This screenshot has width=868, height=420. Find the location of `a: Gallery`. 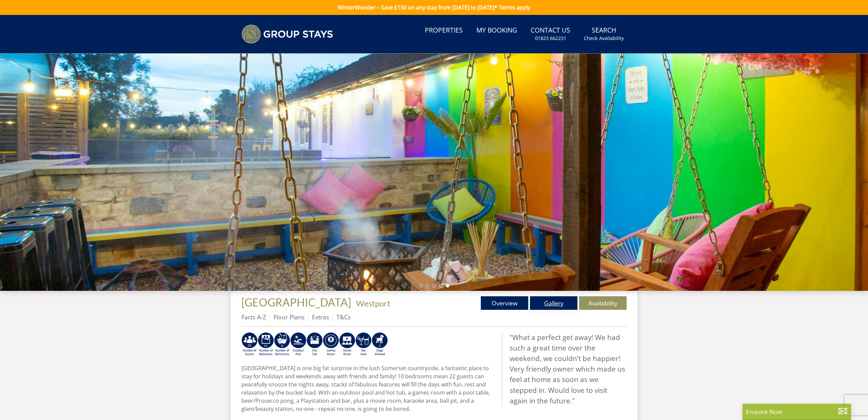

a: Gallery is located at coordinates (554, 303).